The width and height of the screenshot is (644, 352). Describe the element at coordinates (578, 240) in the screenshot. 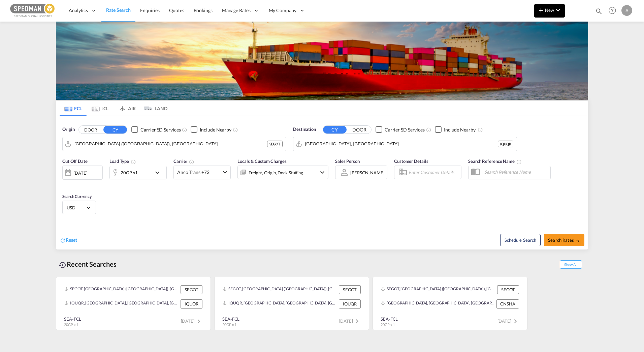

I see `md-icon: icon-arrow-right` at that location.